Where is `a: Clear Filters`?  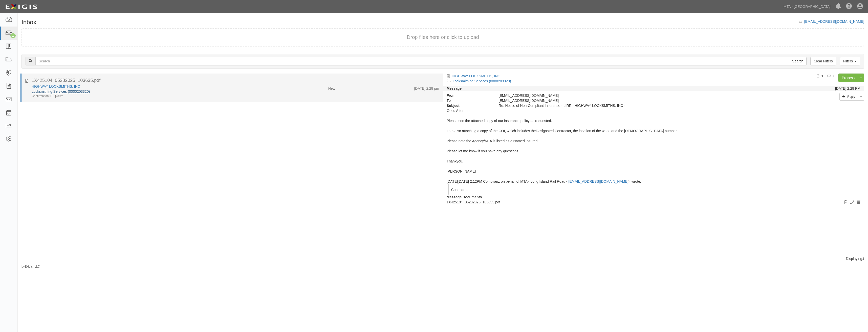
a: Clear Filters is located at coordinates (823, 61).